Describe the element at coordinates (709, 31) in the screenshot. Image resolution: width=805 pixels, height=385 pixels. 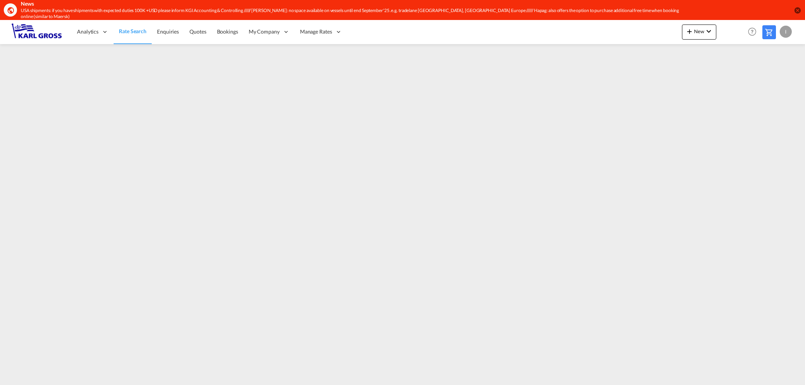
I see `md-icon: icon-chevron-down` at that location.